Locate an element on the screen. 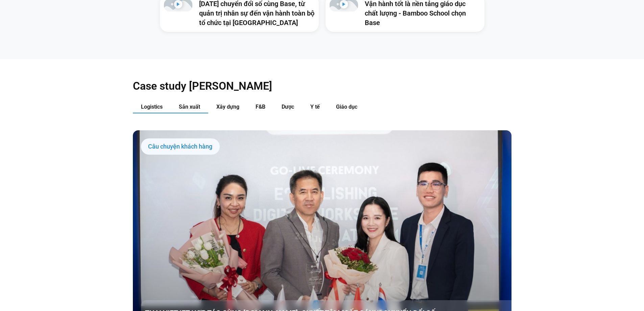 Image resolution: width=644 pixels, height=311 pixels. span: Sản xuất is located at coordinates (190, 106).